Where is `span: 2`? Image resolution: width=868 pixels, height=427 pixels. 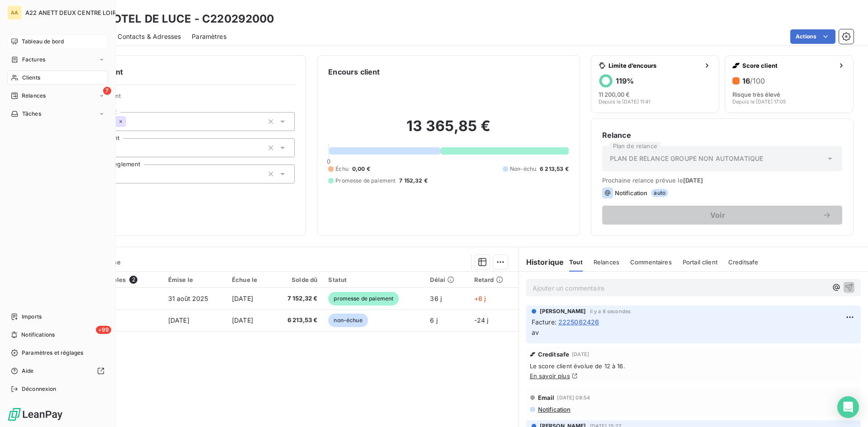 span: 2 is located at coordinates (133, 280).